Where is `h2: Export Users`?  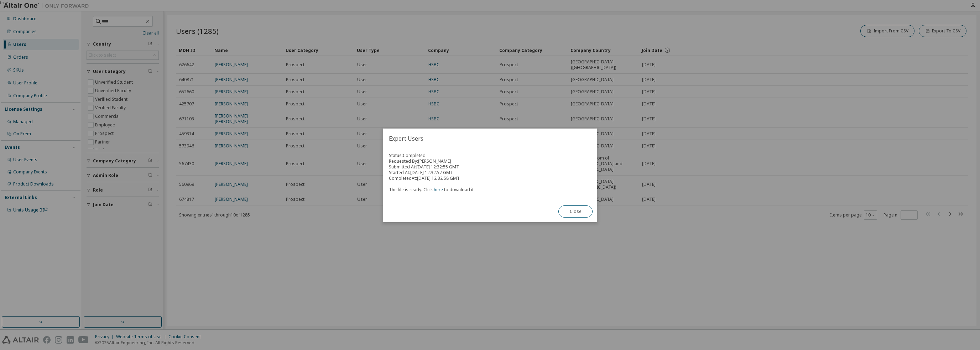
h2: Export Users is located at coordinates (490, 139).